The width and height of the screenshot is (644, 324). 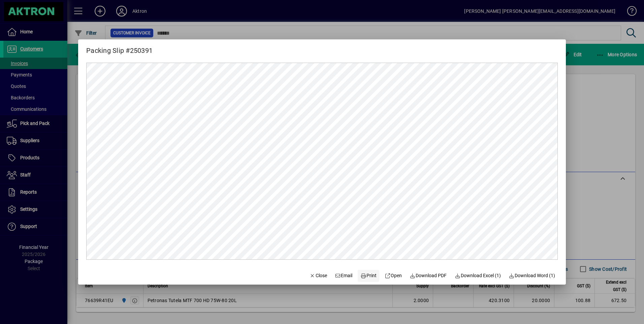 I want to click on a: Open, so click(x=393, y=276).